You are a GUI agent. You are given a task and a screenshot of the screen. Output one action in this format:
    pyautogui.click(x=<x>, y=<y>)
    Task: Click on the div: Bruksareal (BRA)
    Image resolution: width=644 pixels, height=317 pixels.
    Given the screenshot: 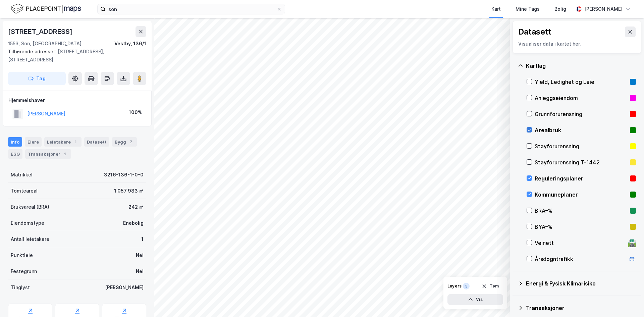 What is the action you would take?
    pyautogui.click(x=30, y=207)
    